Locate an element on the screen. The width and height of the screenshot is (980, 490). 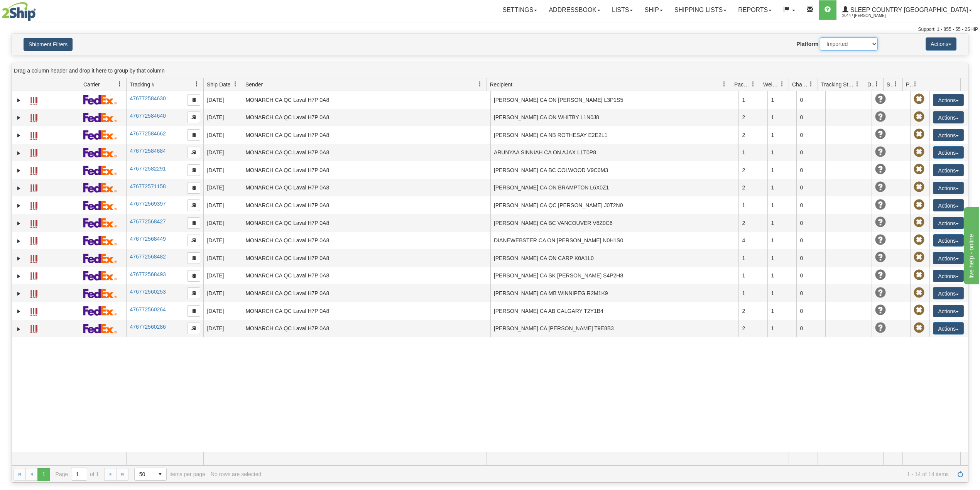
a: Tracking Status filter column settings is located at coordinates (858, 84).